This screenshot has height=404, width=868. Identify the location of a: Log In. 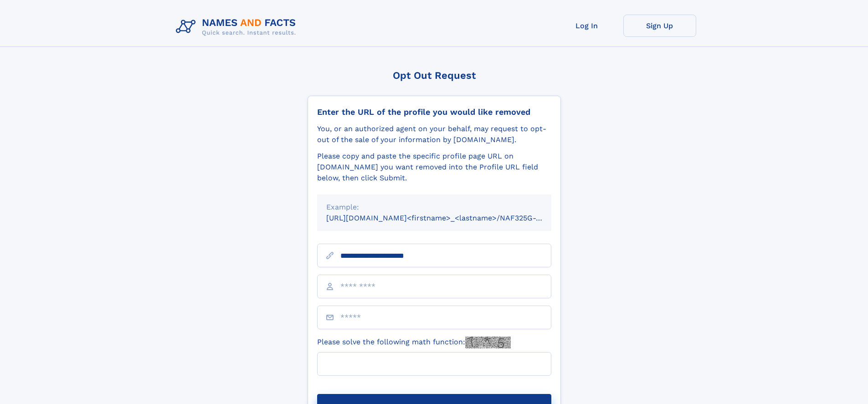
(587, 25).